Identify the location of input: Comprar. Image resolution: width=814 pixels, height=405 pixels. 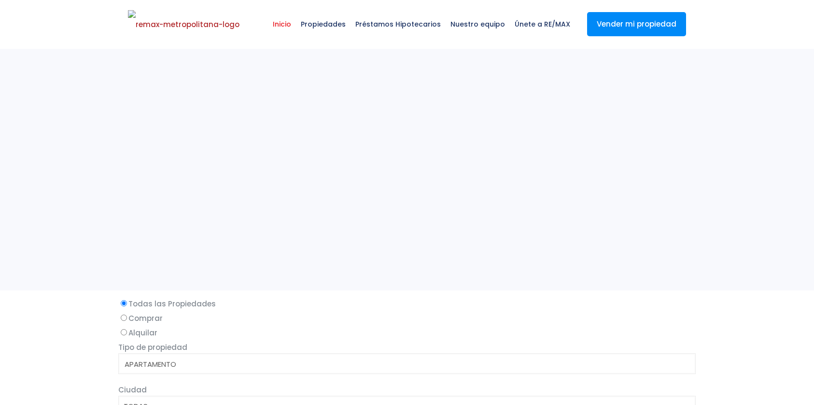
(124, 317).